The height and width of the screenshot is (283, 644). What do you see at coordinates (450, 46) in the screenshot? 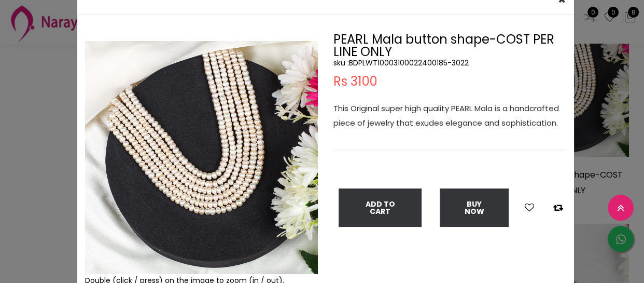
I see `h2: PEARL Mala button shape-COST PER LINE ONLY` at bounding box center [450, 46].